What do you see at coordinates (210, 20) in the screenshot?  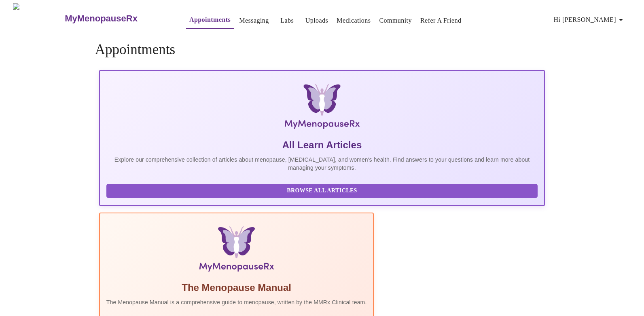 I see `a: Appointments` at bounding box center [210, 20].